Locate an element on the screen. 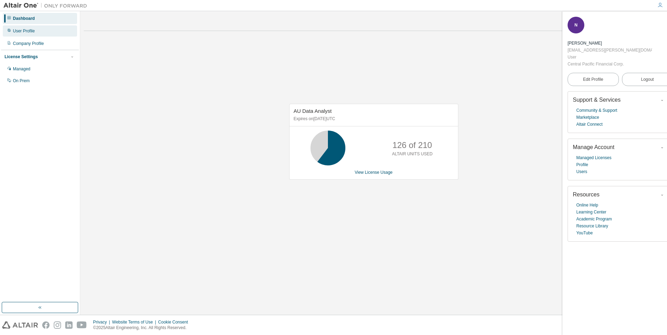  a: Learning Center is located at coordinates (591, 212).